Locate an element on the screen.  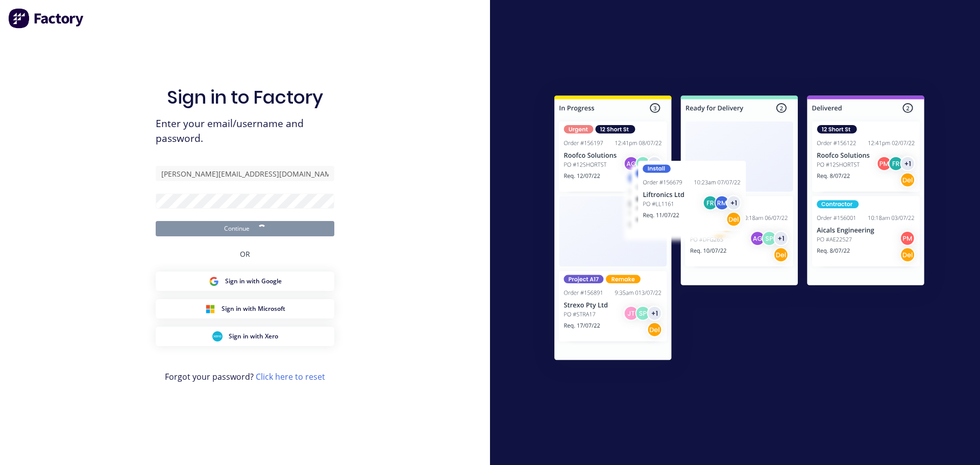
img: Google Sign in is located at coordinates (214, 281).